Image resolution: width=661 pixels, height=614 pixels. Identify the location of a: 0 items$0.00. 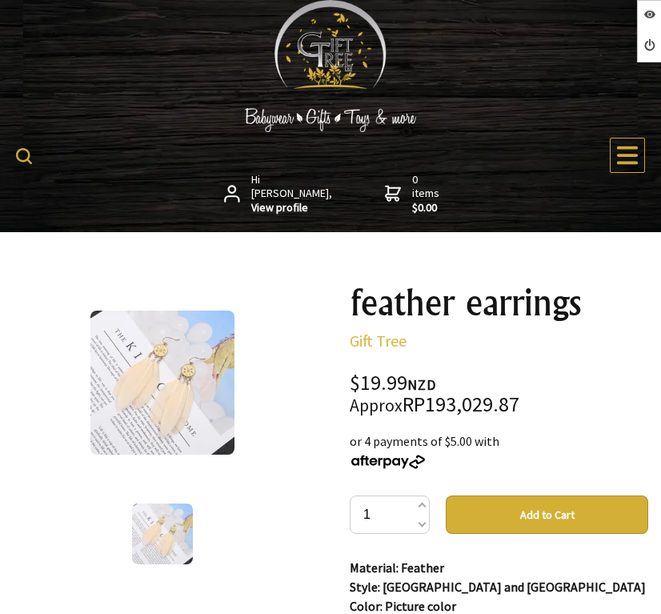
(414, 194).